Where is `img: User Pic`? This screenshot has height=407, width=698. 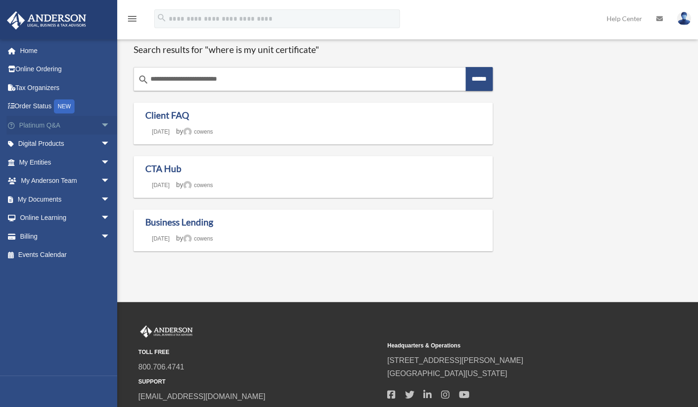 img: User Pic is located at coordinates (684, 18).